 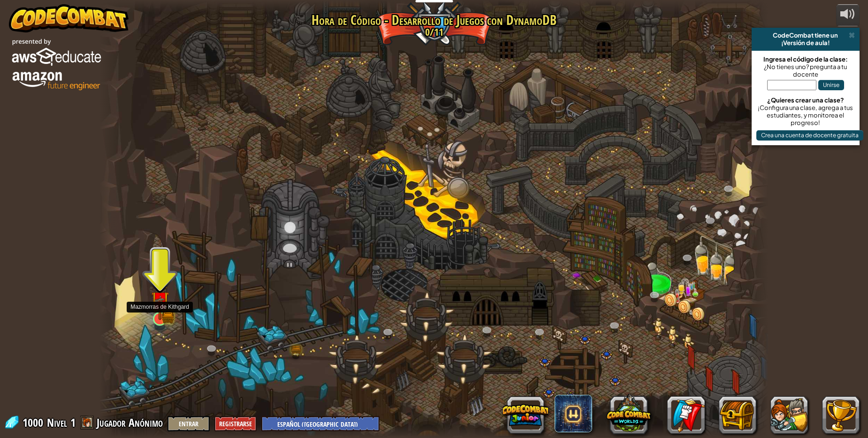 What do you see at coordinates (810, 135) in the screenshot?
I see `button: Crea una cuenta de docente gratuita` at bounding box center [810, 135].